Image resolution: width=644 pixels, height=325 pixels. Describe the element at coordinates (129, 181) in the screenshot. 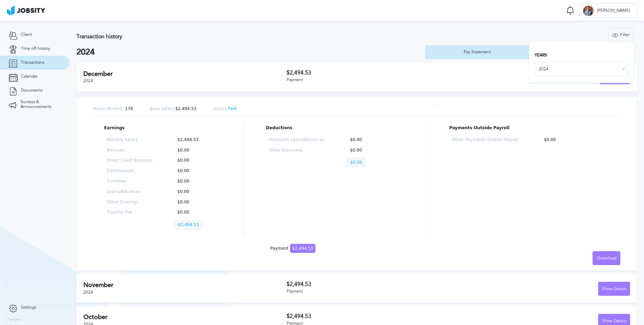

I see `p: Overtime` at that location.